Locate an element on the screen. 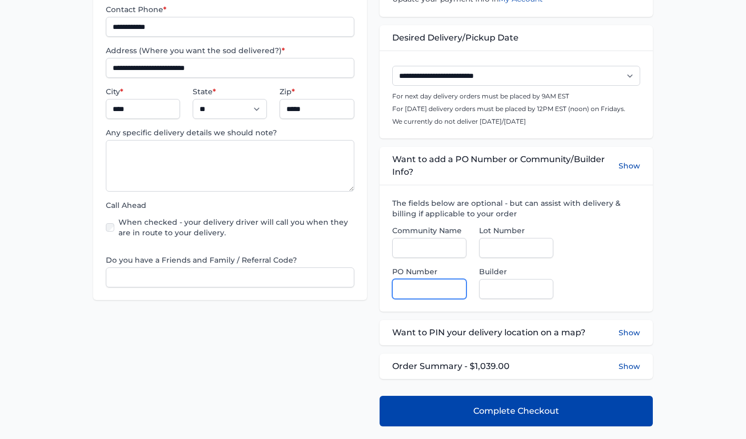  label: PO Number is located at coordinates (429, 272).